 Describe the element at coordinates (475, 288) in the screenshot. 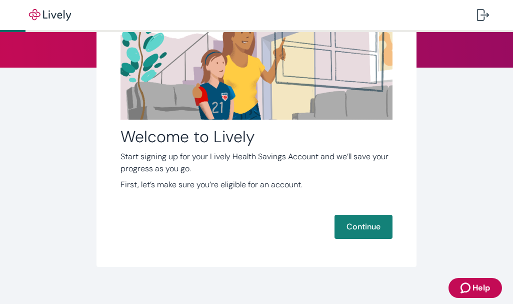

I see `button: Zendesk support iconHelp` at that location.